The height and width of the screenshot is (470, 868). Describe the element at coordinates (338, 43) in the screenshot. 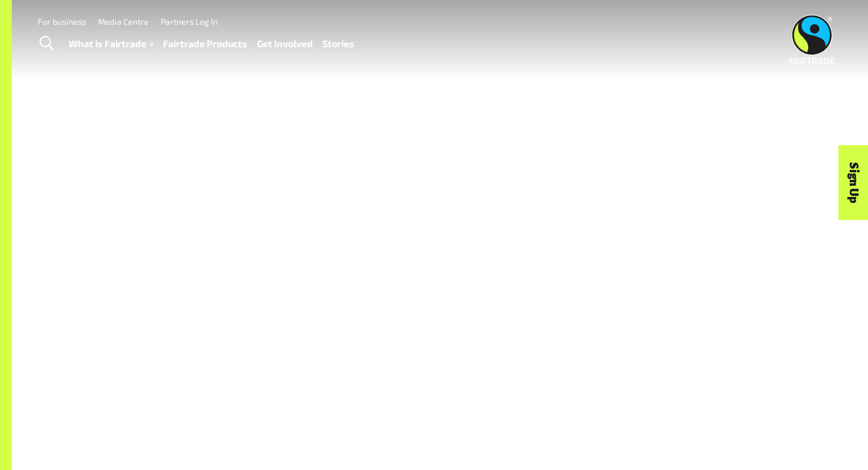

I see `a: Stories` at that location.